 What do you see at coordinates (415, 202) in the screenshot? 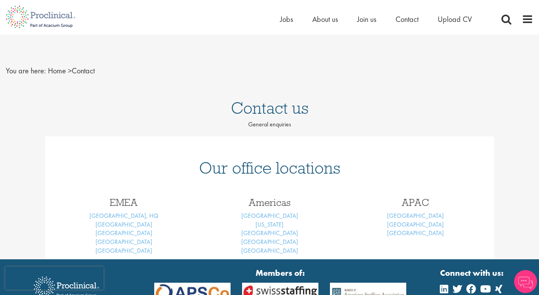
I see `h3: APAC` at bounding box center [415, 202].